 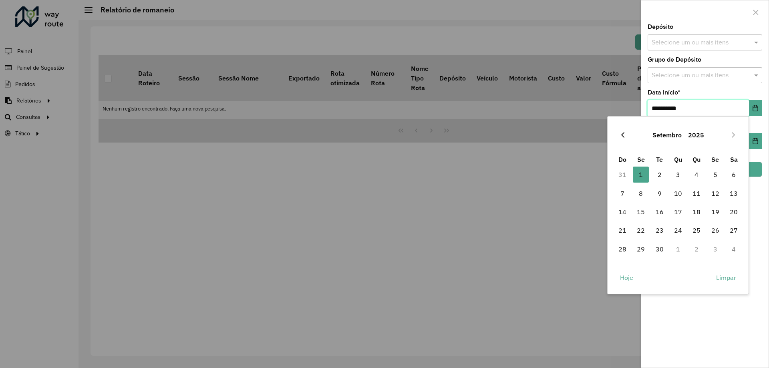 What do you see at coordinates (622, 212) in the screenshot?
I see `span: 14` at bounding box center [622, 212].